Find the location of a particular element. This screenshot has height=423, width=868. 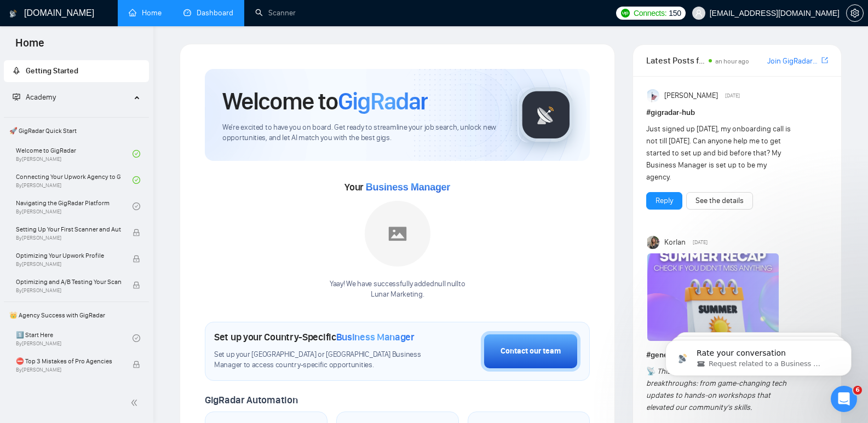

h1: Set up your Country-Specific is located at coordinates (315, 337).